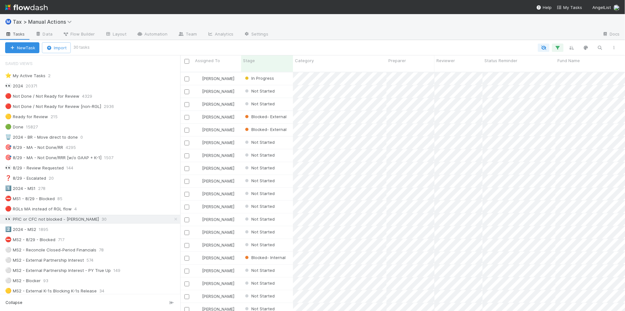  I want to click on div: 2024, so click(14, 86).